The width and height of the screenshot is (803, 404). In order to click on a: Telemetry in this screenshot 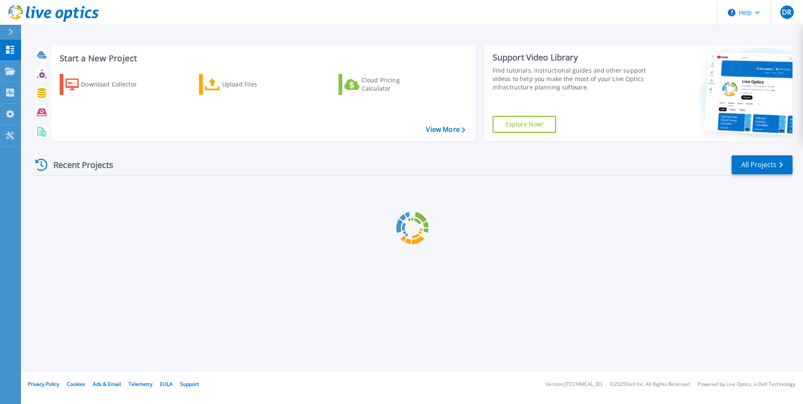, I will do `click(140, 384)`.